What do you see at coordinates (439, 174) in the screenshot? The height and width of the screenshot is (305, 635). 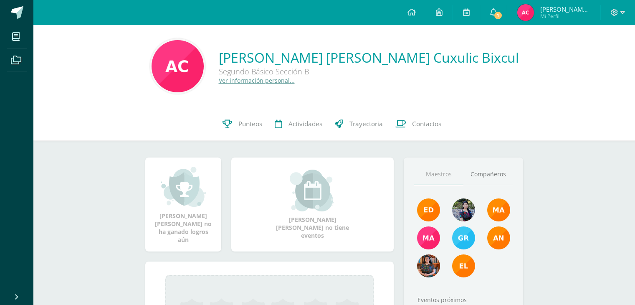 I see `a: Maestros` at bounding box center [439, 174].